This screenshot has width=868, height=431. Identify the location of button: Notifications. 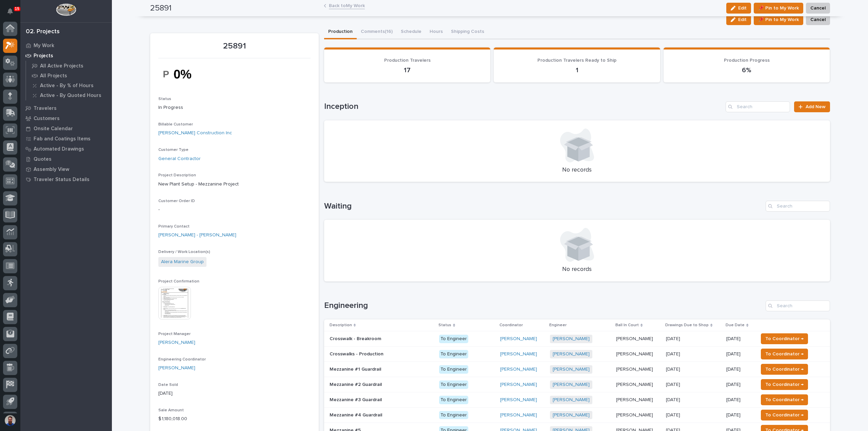
(10, 11).